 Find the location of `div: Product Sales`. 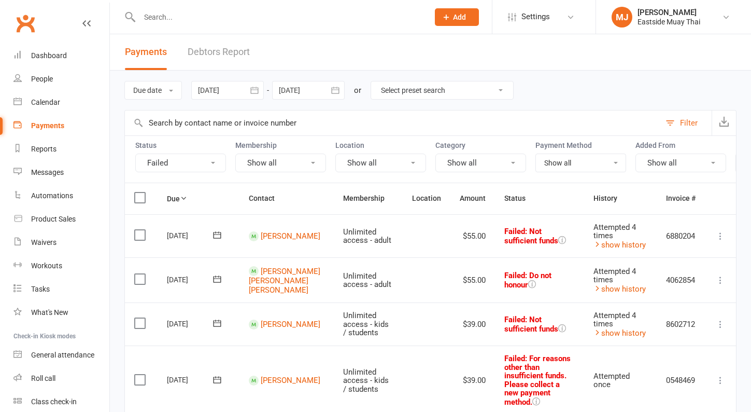

div: Product Sales is located at coordinates (53, 219).